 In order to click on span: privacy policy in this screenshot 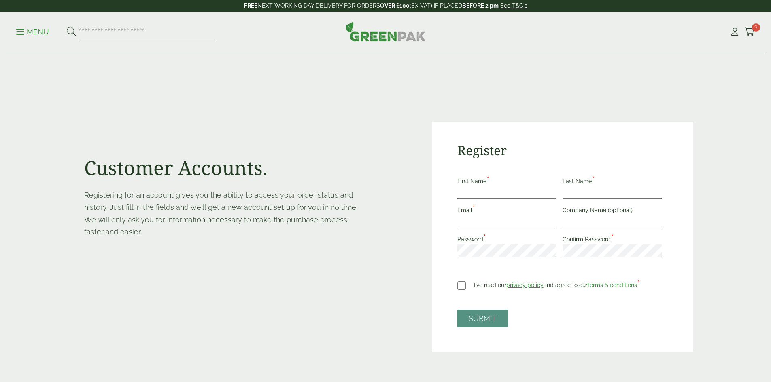, I will do `click(525, 285)`.